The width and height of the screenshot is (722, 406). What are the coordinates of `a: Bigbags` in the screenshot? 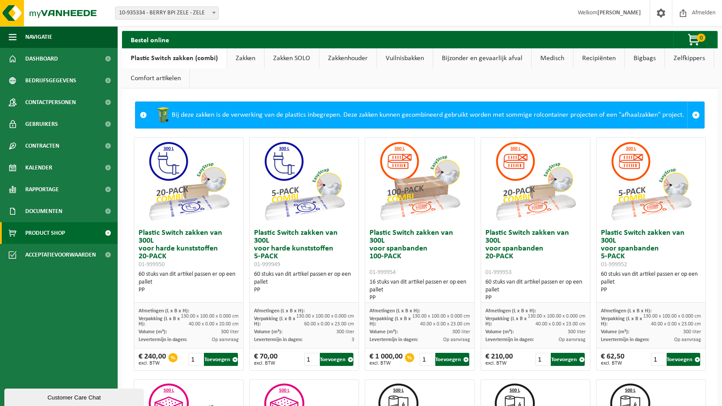 It's located at (644, 58).